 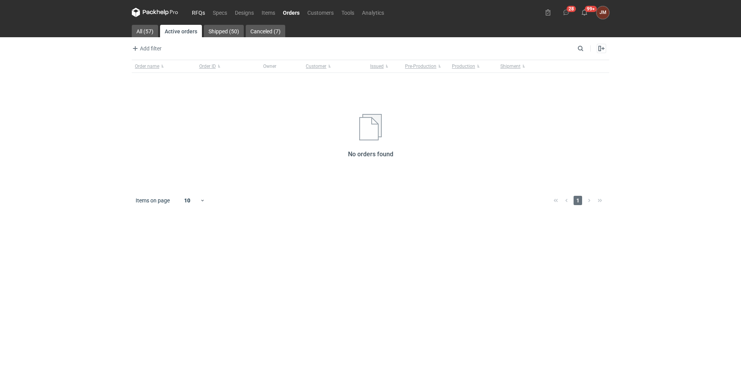 What do you see at coordinates (585, 12) in the screenshot?
I see `button: 99+` at bounding box center [585, 12].